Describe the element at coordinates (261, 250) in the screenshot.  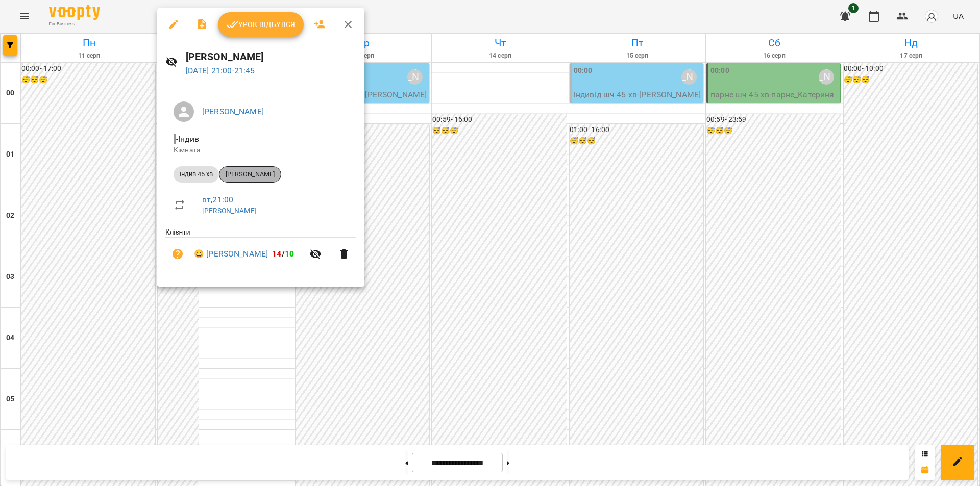
I see `ul: Клієнти` at that location.